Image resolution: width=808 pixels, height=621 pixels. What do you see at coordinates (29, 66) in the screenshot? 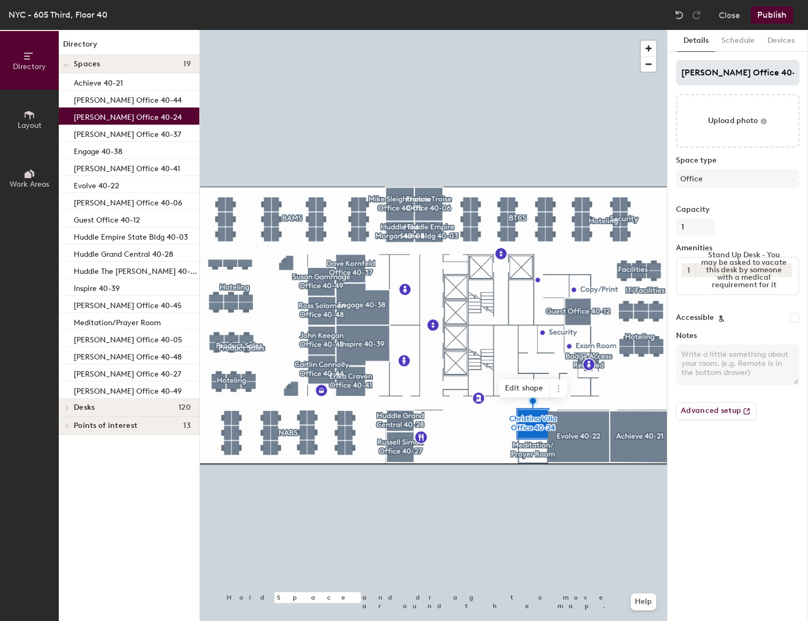
I see `span: Directory` at bounding box center [29, 66].